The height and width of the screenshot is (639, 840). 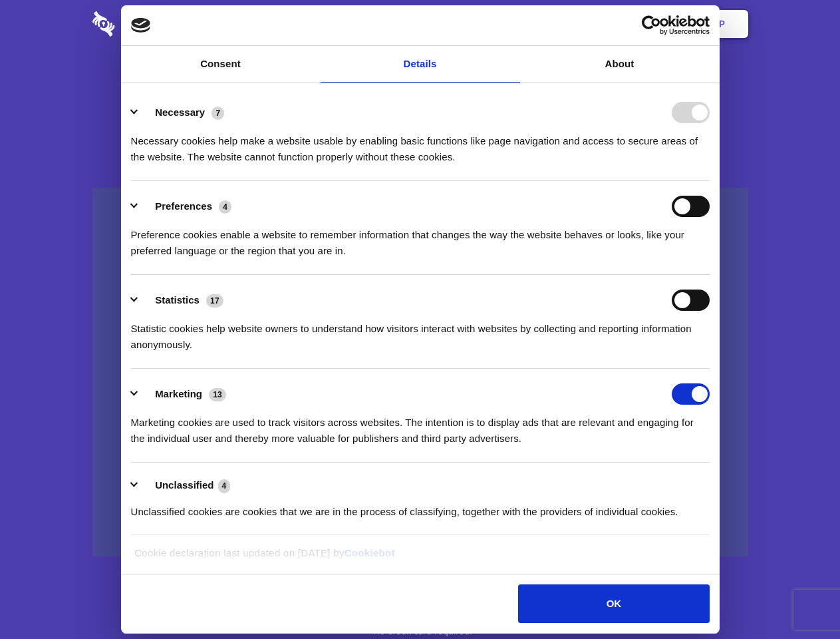 I want to click on a: Login, so click(x=632, y=24).